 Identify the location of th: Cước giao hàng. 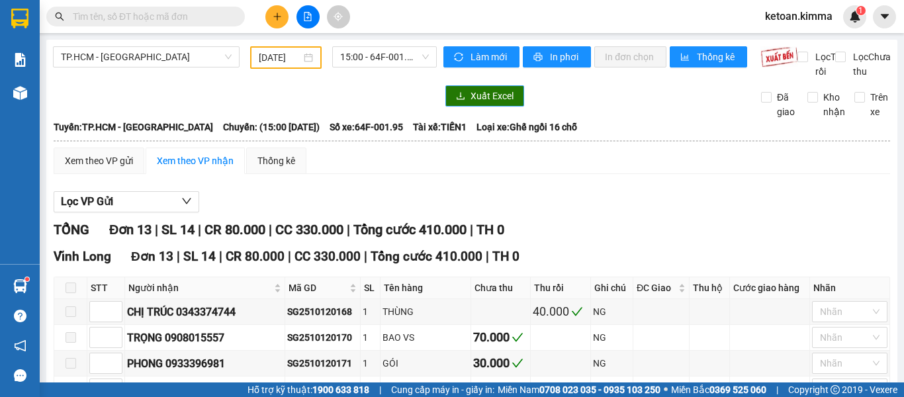
(770, 288).